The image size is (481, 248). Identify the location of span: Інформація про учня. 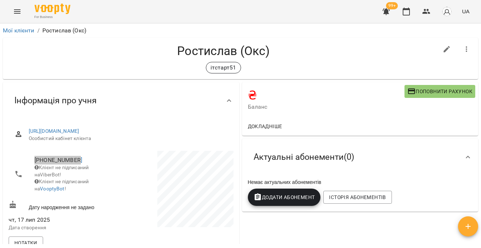
(55, 100).